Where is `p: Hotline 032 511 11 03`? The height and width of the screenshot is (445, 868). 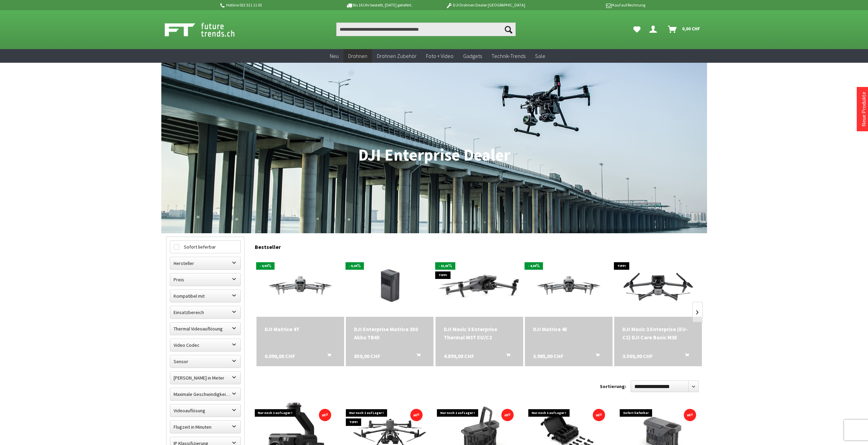 p: Hotline 032 511 11 03 is located at coordinates (272, 5).